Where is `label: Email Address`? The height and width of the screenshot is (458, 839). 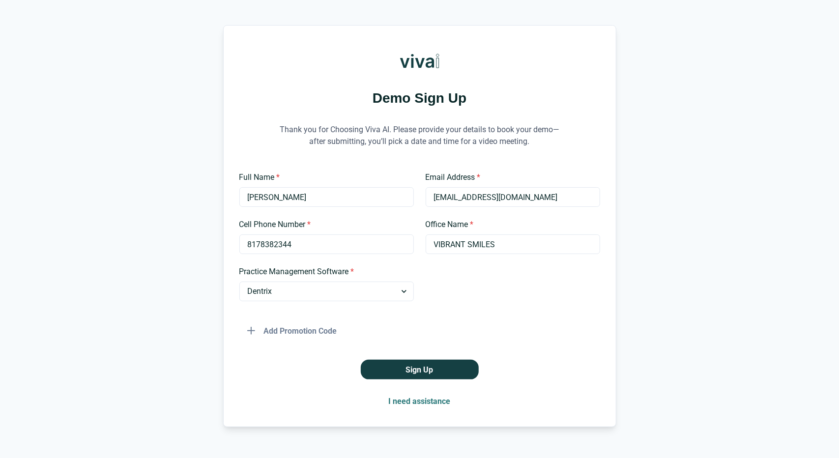
label: Email Address is located at coordinates (510, 178).